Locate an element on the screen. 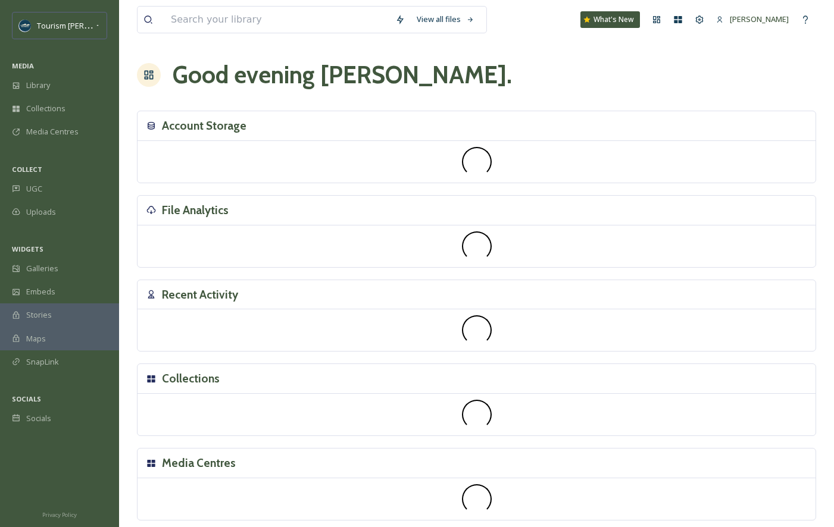 Image resolution: width=834 pixels, height=527 pixels. span: Privacy Policy is located at coordinates (60, 515).